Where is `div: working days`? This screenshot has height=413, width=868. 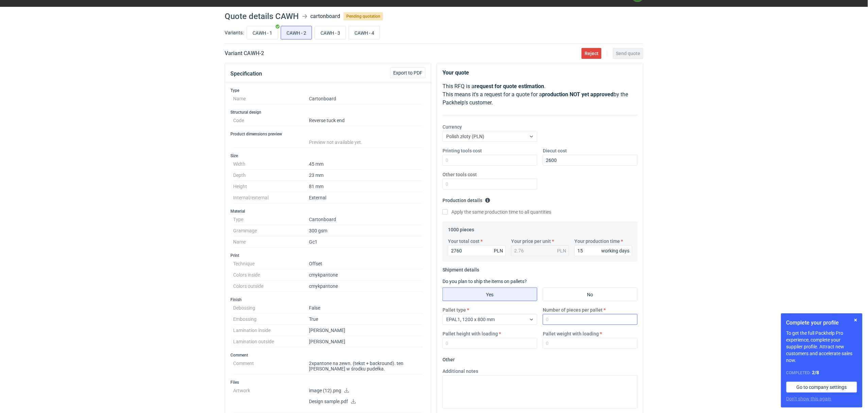 div: working days is located at coordinates (615, 251).